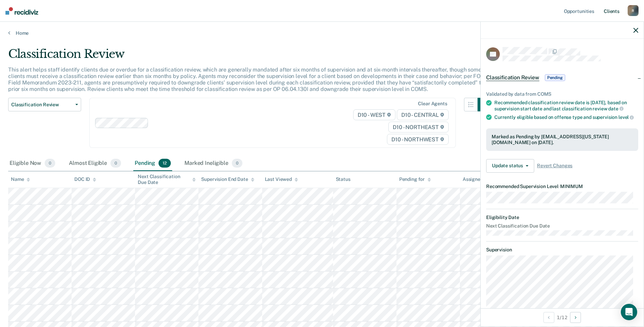  What do you see at coordinates (281, 179) in the screenshot?
I see `div: Last Viewed` at bounding box center [281, 179].